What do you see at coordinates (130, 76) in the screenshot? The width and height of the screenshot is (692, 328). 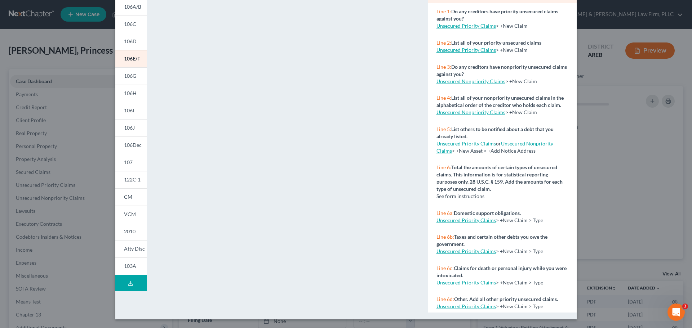 I see `span: 106G` at bounding box center [130, 76].